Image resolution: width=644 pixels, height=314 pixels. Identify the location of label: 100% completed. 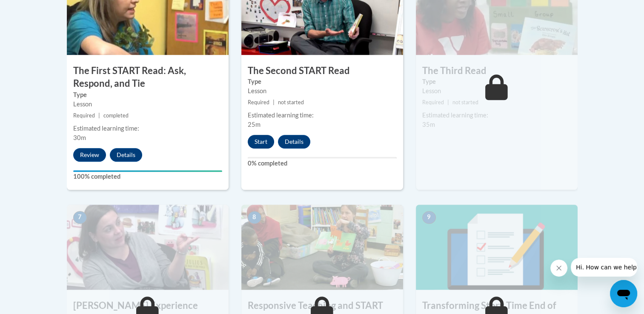
(148, 176).